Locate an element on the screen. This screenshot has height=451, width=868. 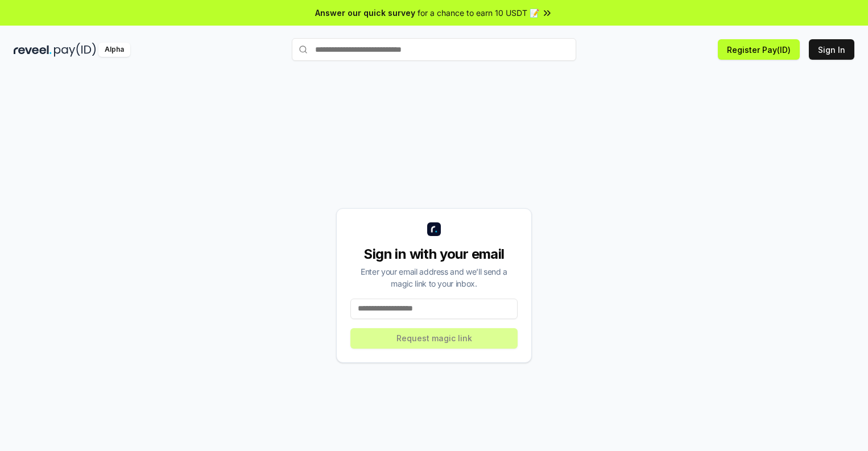
span: for a chance to earn 10 USDT 📝 is located at coordinates (479, 12).